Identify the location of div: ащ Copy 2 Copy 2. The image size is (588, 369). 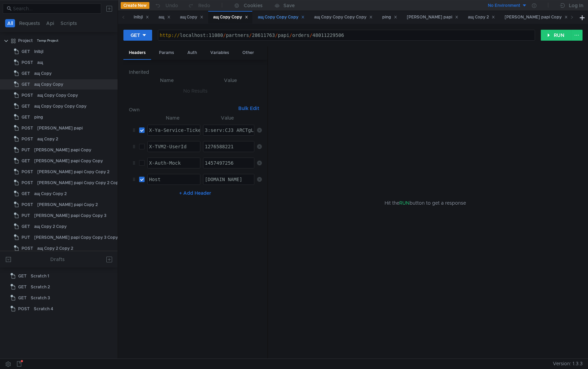
(55, 249).